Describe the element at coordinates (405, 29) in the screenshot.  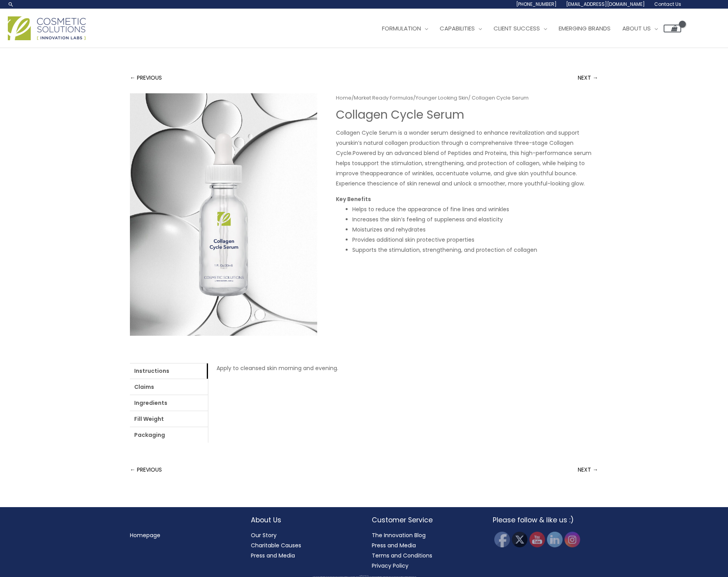
I see `a: Formulation` at that location.